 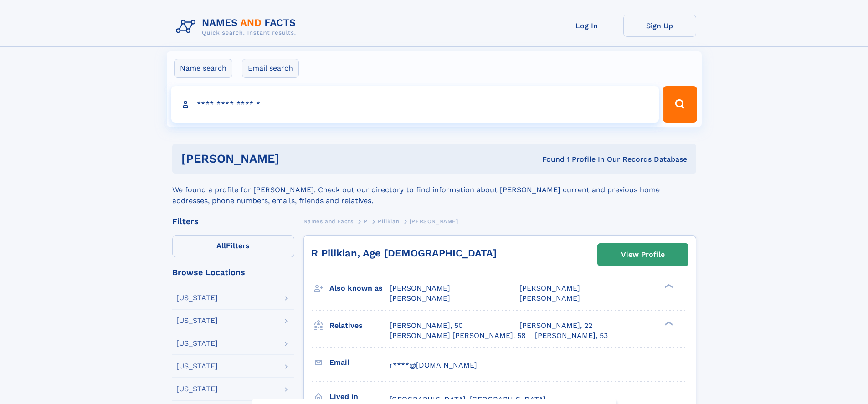 What do you see at coordinates (328, 221) in the screenshot?
I see `a: Names and Facts` at bounding box center [328, 221].